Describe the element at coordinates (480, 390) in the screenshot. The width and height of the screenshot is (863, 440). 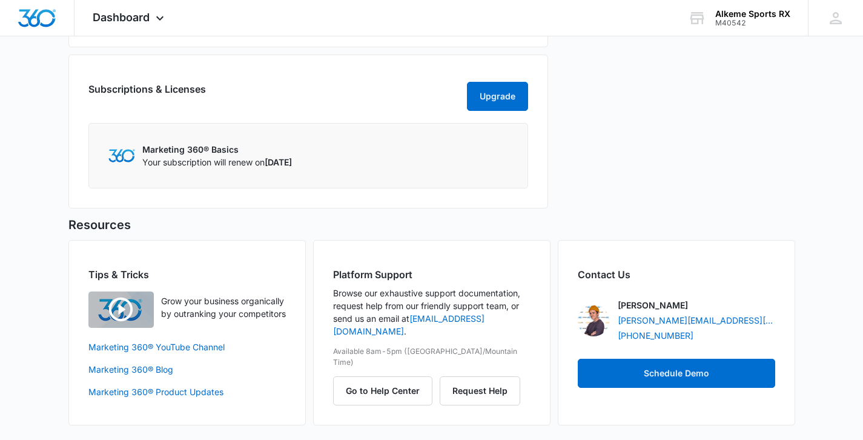
I see `a: Request Help` at that location.